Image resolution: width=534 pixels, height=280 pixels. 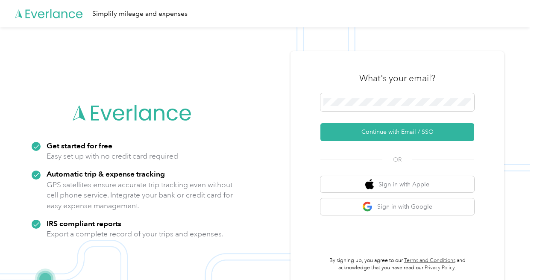 What do you see at coordinates (367, 206) in the screenshot?
I see `img: google logo` at bounding box center [367, 206].